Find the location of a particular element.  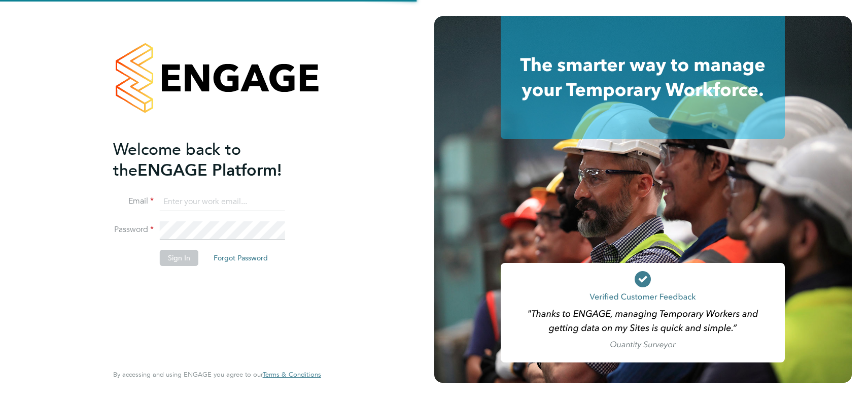

span: By accessing and using ENGAGE you agree to our is located at coordinates (217, 374).